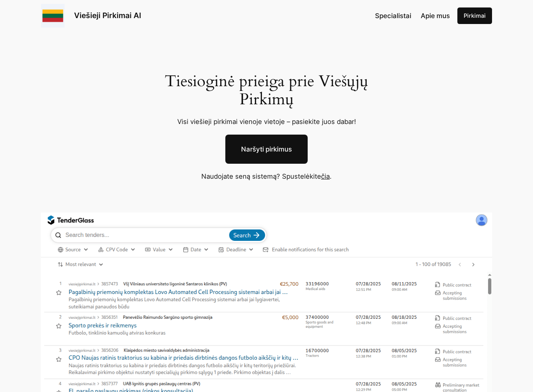 The image size is (533, 392). I want to click on p: Visi viešieji pirkimai vienoje vietoje – pasiekite juos dabar!, so click(266, 122).